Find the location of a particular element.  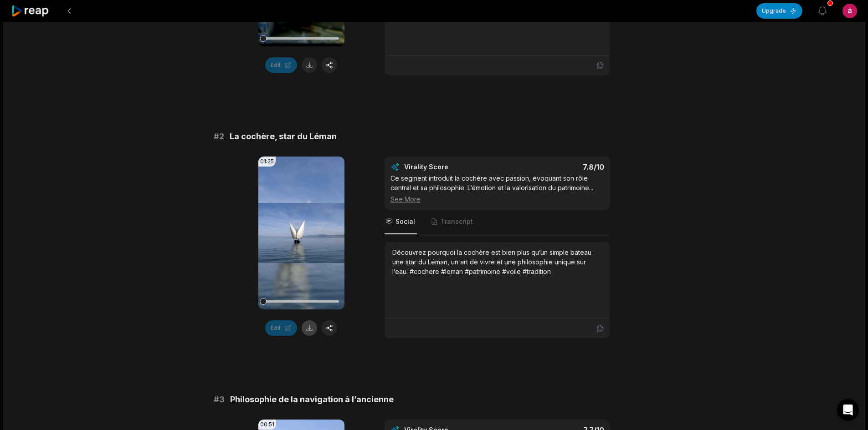

div: Ce segment introduit la cochère avec passion, évoquant son rôle central et sa philosophie. L’émot... is located at coordinates (497, 189).